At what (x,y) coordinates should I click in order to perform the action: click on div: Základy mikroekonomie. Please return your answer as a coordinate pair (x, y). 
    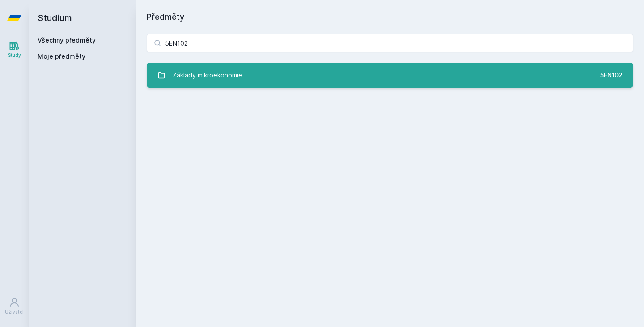
    Looking at the image, I should click on (207, 75).